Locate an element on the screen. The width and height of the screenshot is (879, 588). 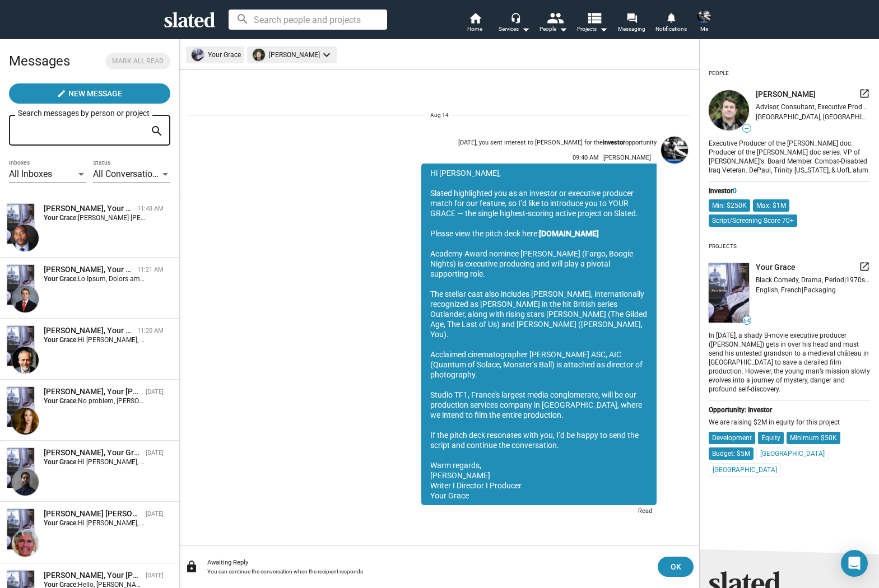
span: 0 is located at coordinates (734, 191).